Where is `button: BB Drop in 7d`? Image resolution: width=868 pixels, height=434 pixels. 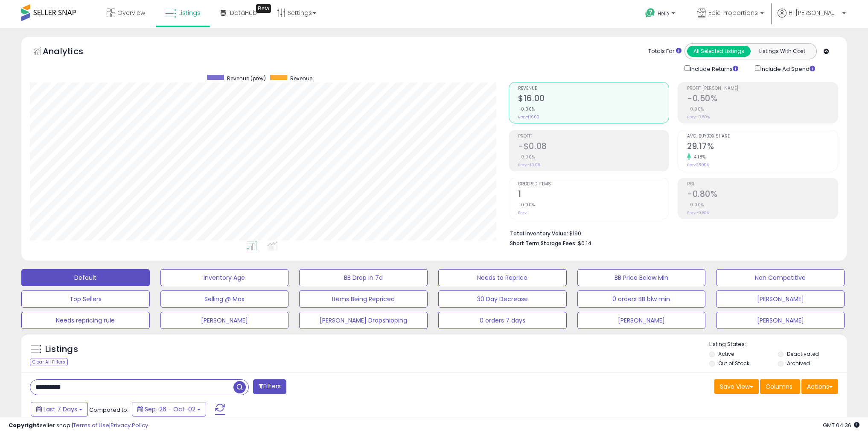
button: BB Drop in 7d is located at coordinates (363, 278).